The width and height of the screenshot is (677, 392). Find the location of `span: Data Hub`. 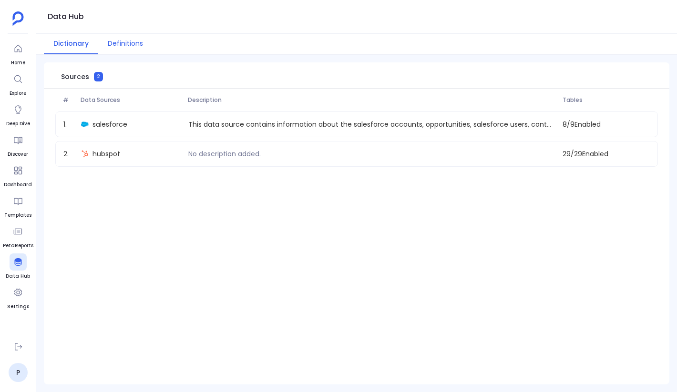

span: Data Hub is located at coordinates (18, 276).